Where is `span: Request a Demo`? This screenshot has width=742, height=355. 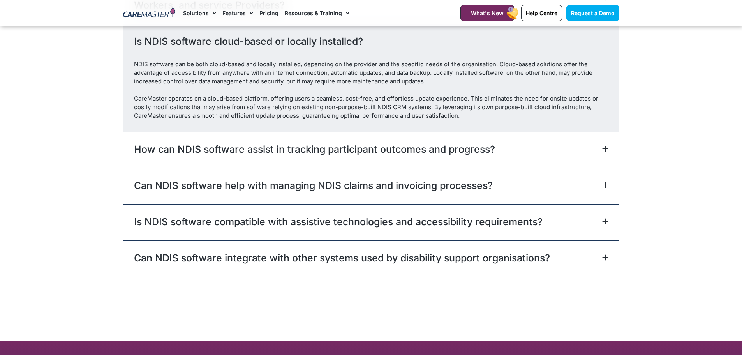
span: Request a Demo is located at coordinates (593, 13).